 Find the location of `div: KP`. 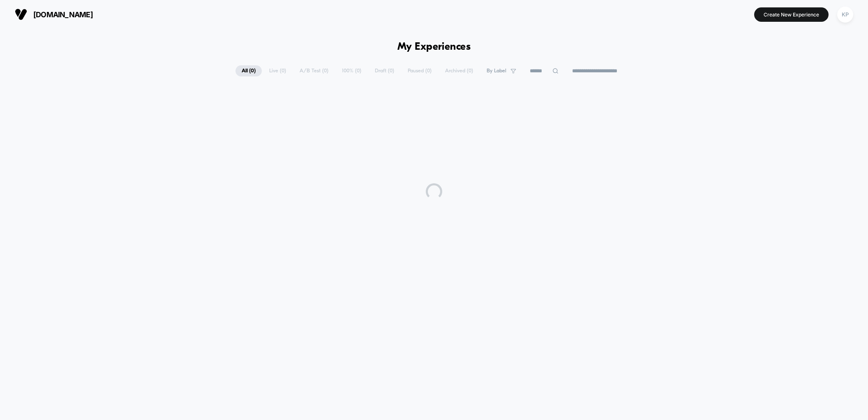

div: KP is located at coordinates (845, 14).